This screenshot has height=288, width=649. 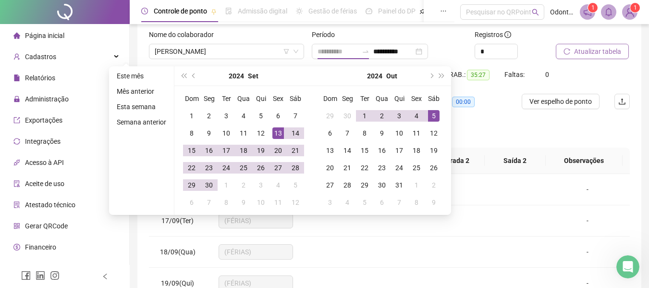 What do you see at coordinates (434, 150) in the screenshot?
I see `td: 2024-10-19` at bounding box center [434, 150].